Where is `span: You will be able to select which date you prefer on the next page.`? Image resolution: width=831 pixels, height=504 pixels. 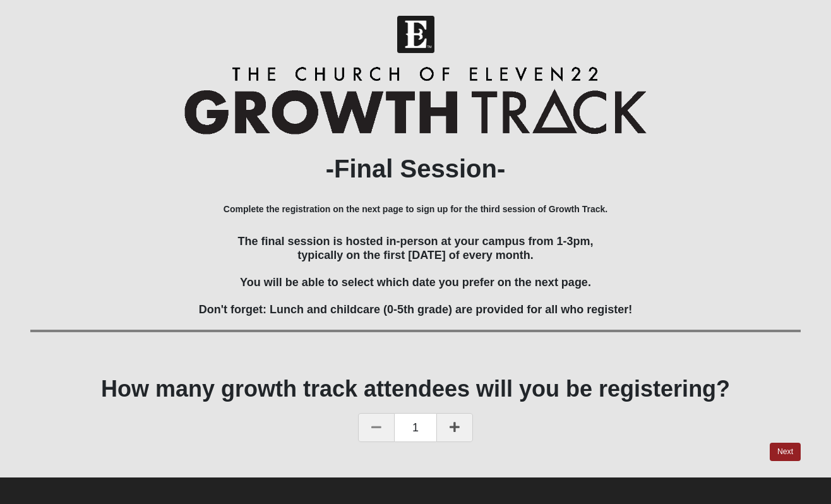 span: You will be able to select which date you prefer on the next page. is located at coordinates (416, 282).